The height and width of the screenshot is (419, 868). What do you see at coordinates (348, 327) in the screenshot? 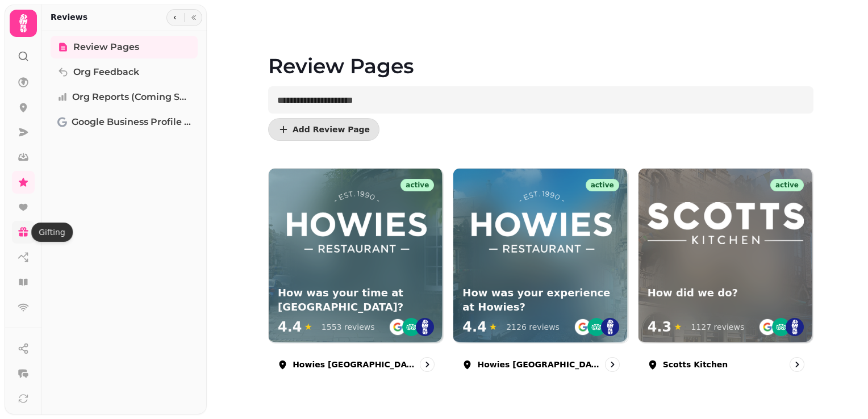
I see `div: 1553 reviews` at bounding box center [348, 327].